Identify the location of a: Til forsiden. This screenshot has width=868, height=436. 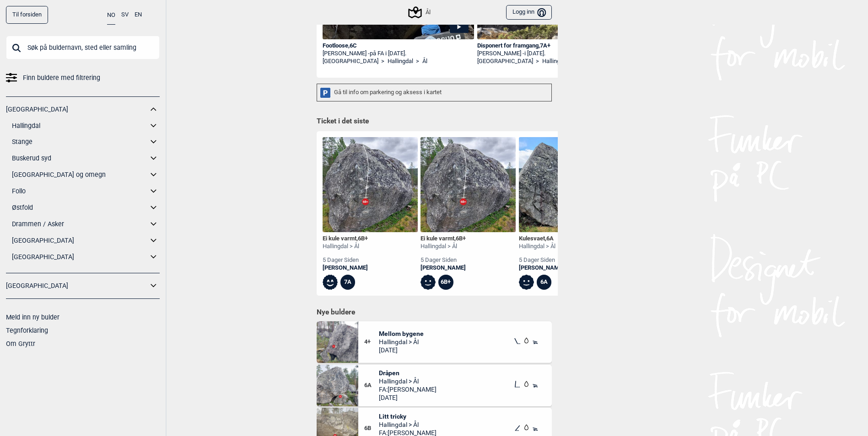
(27, 14).